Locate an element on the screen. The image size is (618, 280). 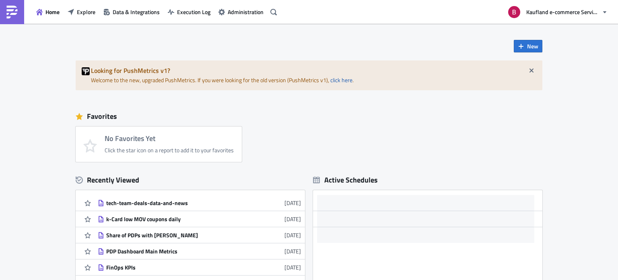
a: Administration is located at coordinates (241, 12).